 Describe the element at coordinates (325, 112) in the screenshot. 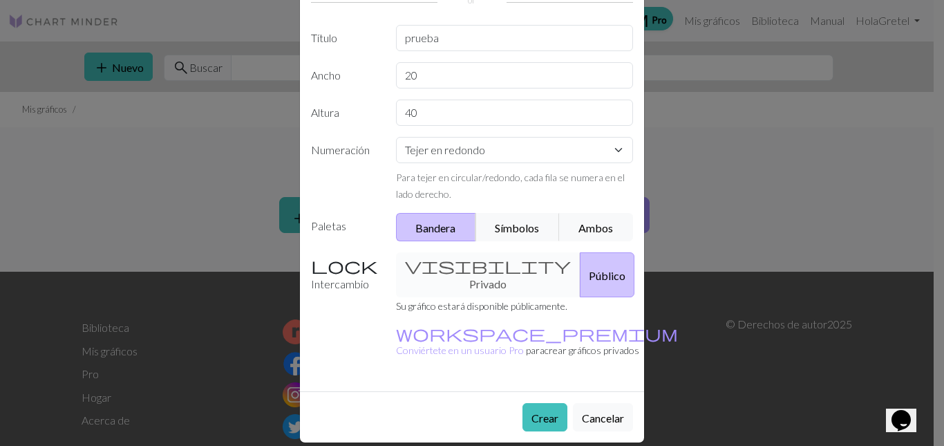

I see `font: Altura` at that location.